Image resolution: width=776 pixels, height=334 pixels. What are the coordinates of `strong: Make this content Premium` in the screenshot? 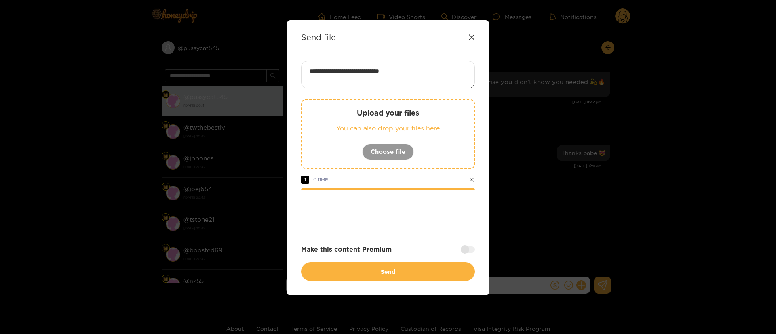 It's located at (346, 249).